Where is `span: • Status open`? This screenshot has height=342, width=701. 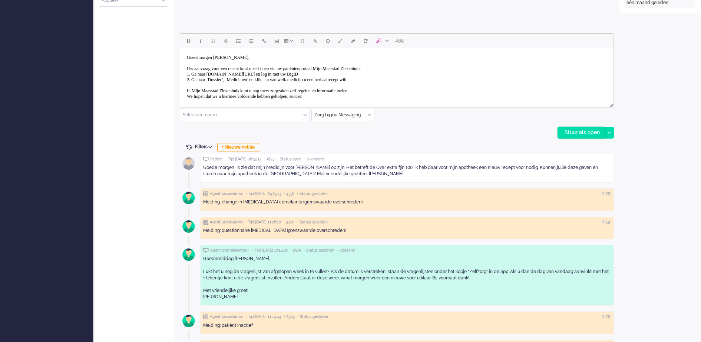 span: • Status open is located at coordinates (289, 159).